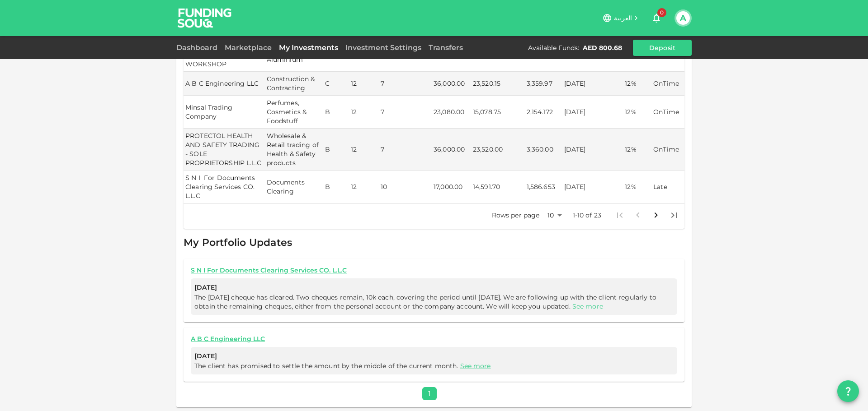  I want to click on td: 23,520.15, so click(498, 84).